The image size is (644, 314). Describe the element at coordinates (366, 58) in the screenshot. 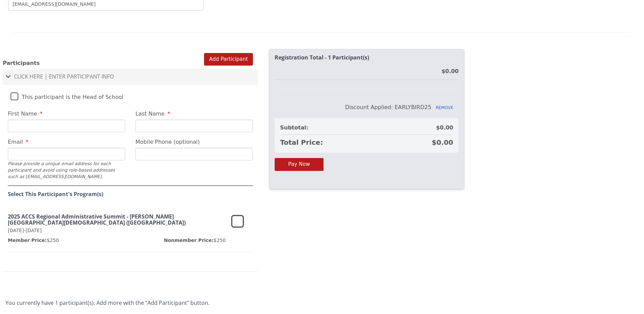

I see `h2: Registration Total - 1 Participant(s)` at that location.